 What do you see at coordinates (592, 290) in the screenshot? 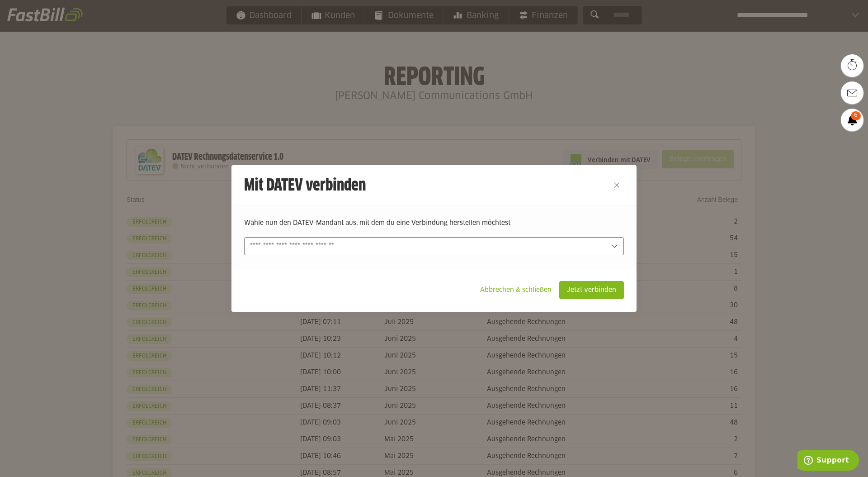
I see `sl-button: Jetzt verbinden` at bounding box center [592, 290].